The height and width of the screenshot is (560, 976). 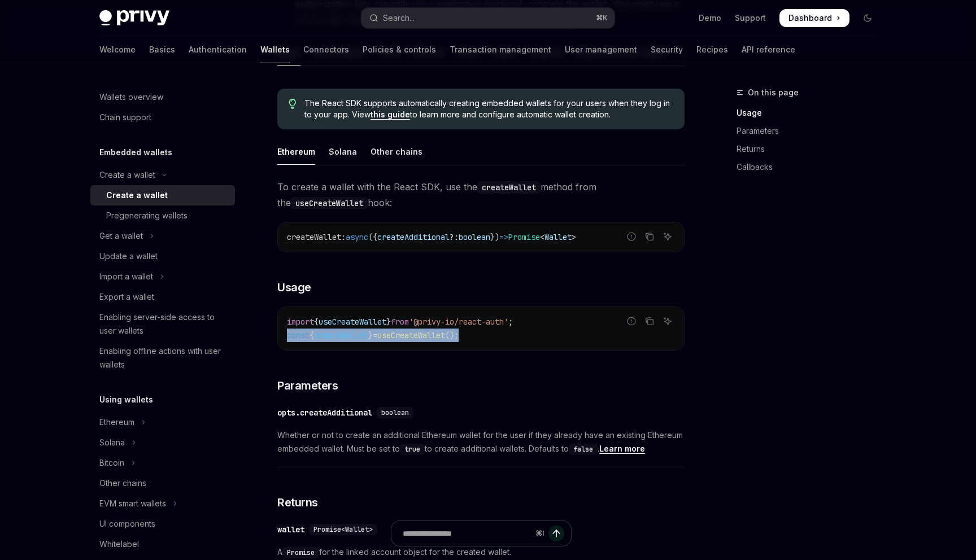 What do you see at coordinates (293, 104) in the screenshot?
I see `svg: Tip` at bounding box center [293, 104].